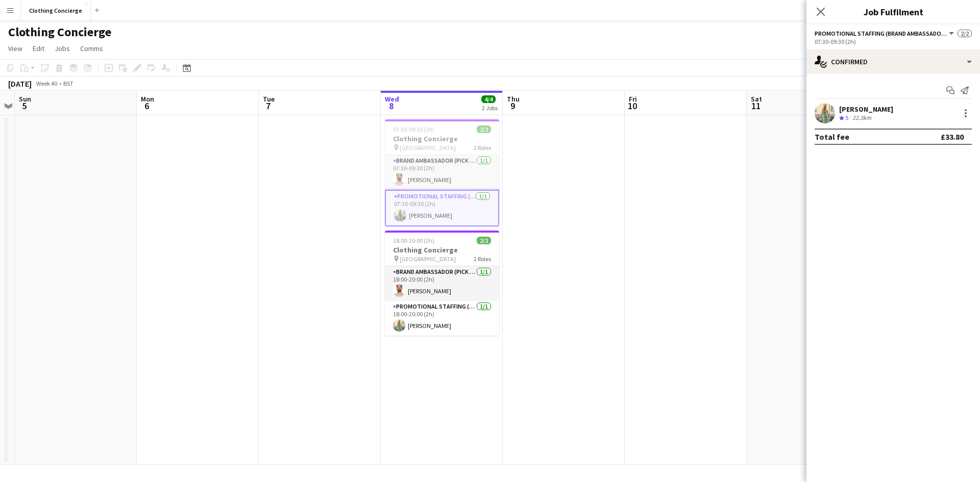 This screenshot has height=482, width=980. What do you see at coordinates (268, 99) in the screenshot?
I see `span: Tue` at bounding box center [268, 99].